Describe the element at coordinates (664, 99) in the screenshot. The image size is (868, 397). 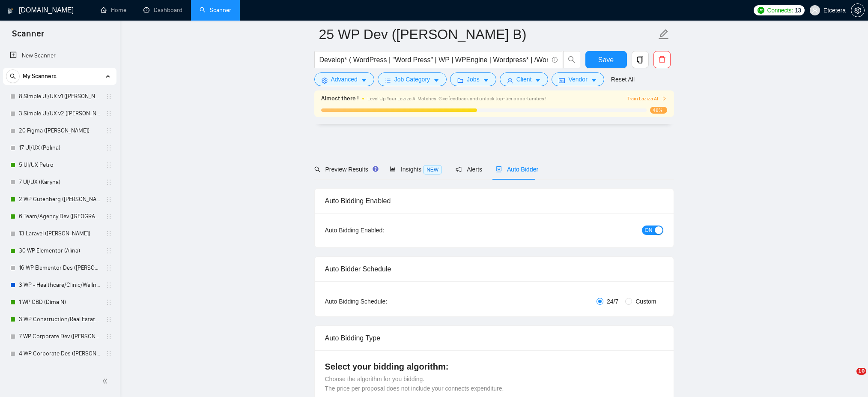
I see `span: right` at that location.